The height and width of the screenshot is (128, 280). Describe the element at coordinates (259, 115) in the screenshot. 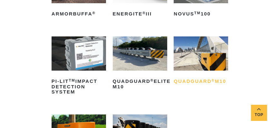

I see `span: Top` at that location.